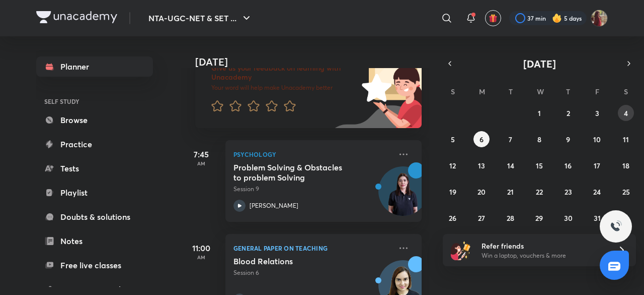 This screenshot has height=295, width=644. Describe the element at coordinates (557, 18) in the screenshot. I see `img: streak` at that location.